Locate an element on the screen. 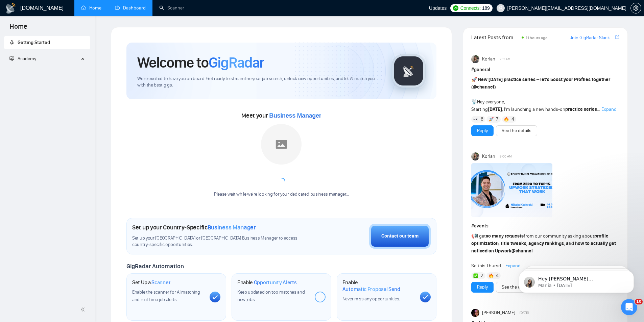 This screenshot has width=644, height=322. span: GigRadar Automation is located at coordinates (155, 266).